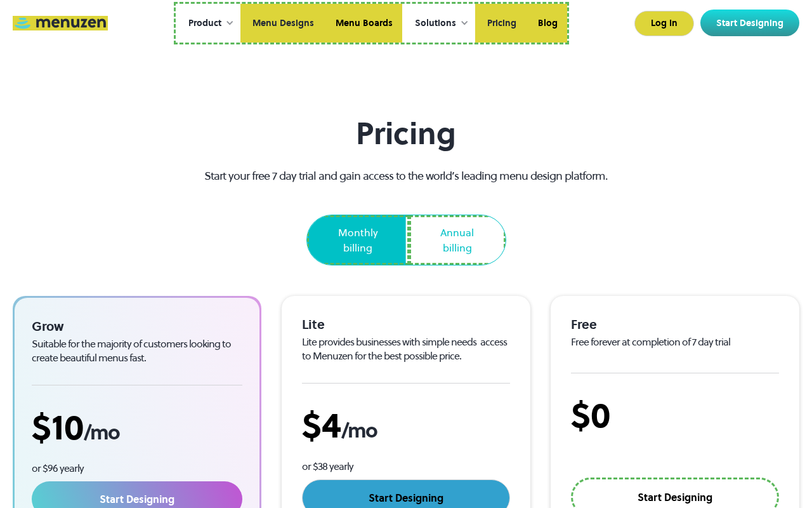 This screenshot has width=812, height=508. Describe the element at coordinates (362, 24) in the screenshot. I see `a: Menu Boards` at that location.